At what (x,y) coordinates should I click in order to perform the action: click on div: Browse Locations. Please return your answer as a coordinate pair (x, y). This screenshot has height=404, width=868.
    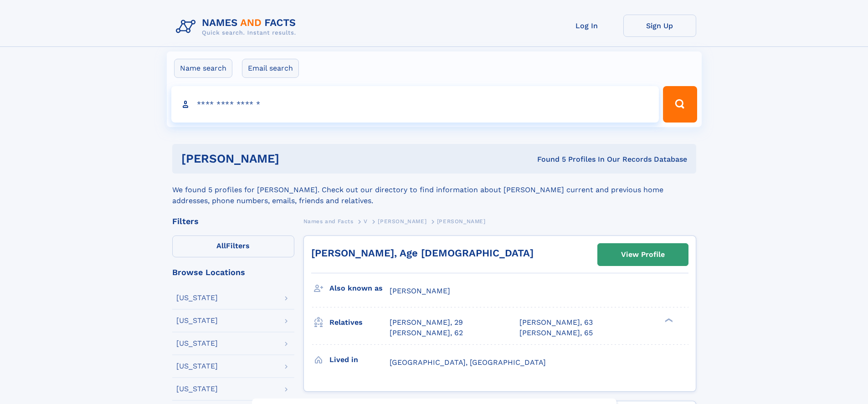
    Looking at the image, I should click on (234, 273).